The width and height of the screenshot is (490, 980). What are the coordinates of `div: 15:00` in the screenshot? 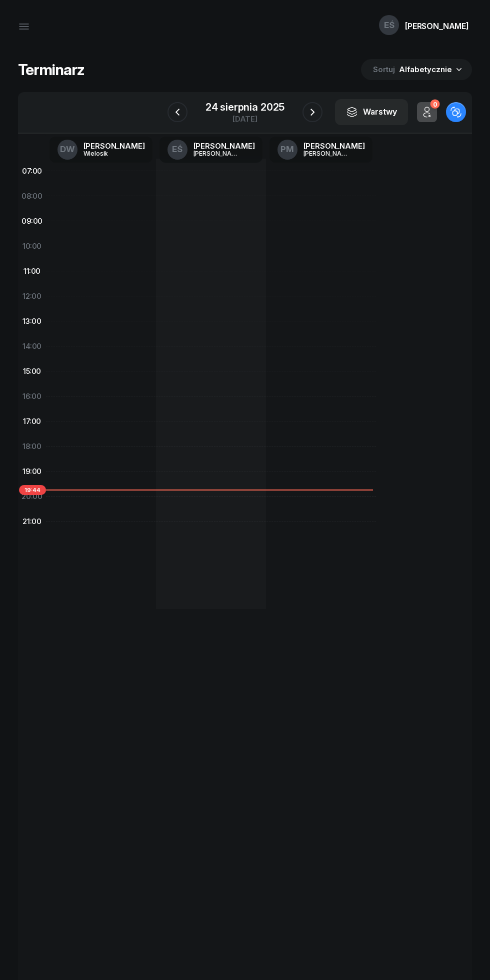 It's located at (32, 371).